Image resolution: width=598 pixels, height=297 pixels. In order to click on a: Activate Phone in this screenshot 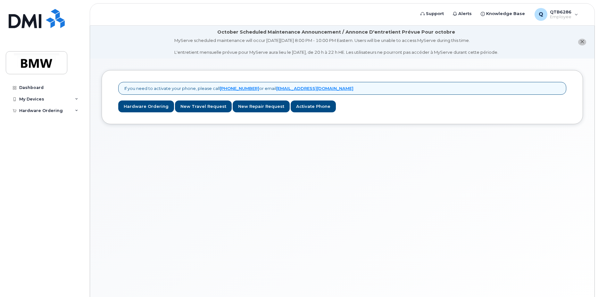, I will do `click(313, 106)`.